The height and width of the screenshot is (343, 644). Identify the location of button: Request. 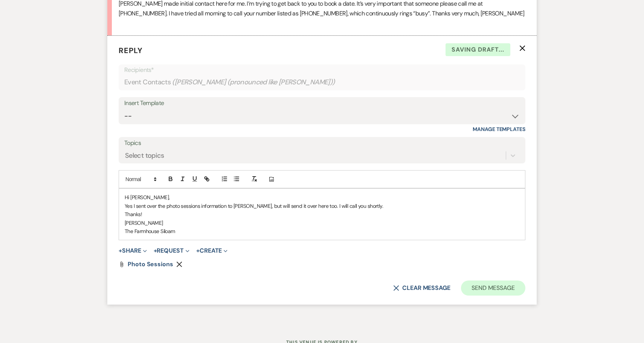
(171, 250).